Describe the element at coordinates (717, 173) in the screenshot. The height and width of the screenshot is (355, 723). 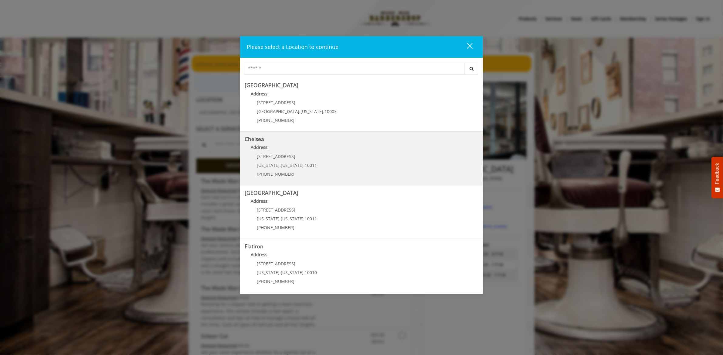
I see `span: Feedback` at that location.